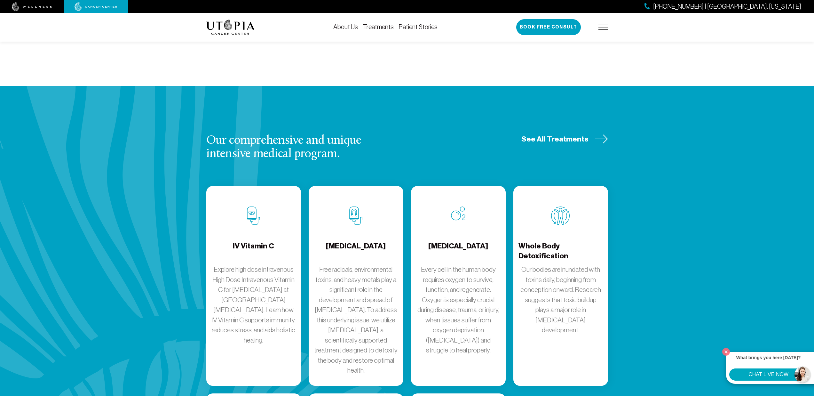 This screenshot has width=814, height=396. Describe the element at coordinates (378, 27) in the screenshot. I see `a: Treatments` at that location.